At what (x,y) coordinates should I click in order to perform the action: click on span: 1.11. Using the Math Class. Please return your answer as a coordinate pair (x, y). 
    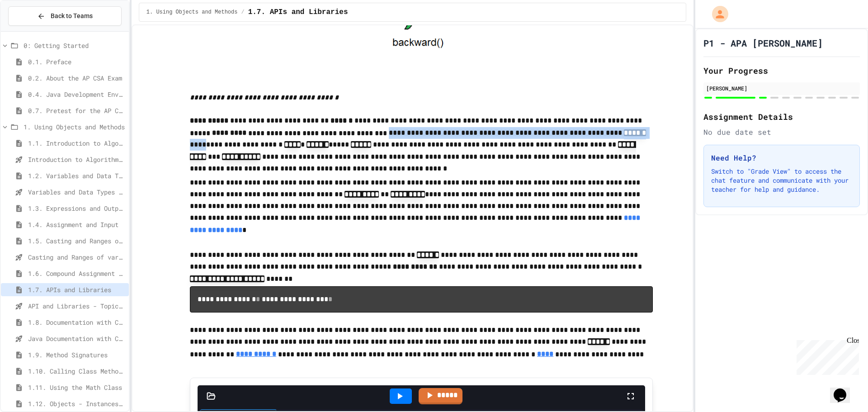
    Looking at the image, I should click on (76, 387).